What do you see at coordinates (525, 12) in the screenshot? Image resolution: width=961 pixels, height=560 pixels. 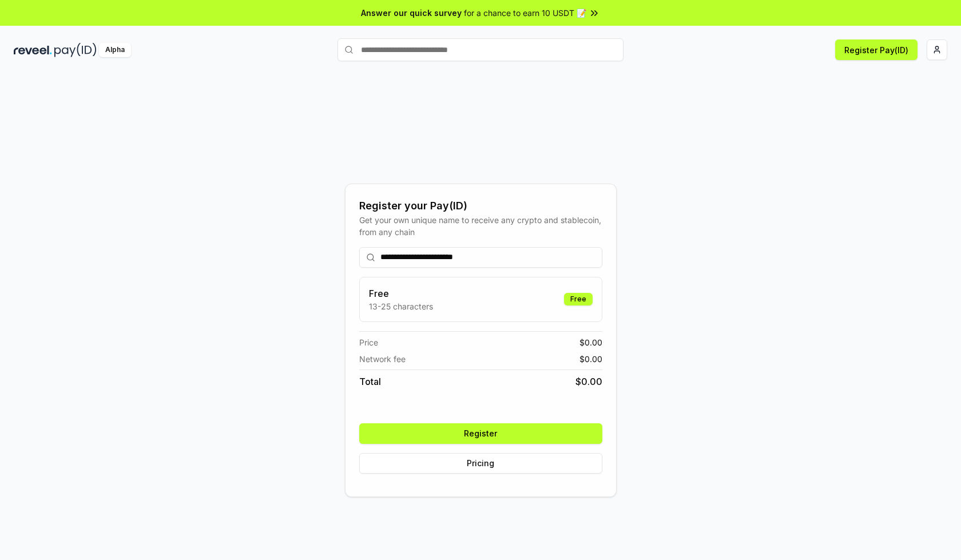 I see `span: for a chance to earn 10 USDT 📝` at bounding box center [525, 12].